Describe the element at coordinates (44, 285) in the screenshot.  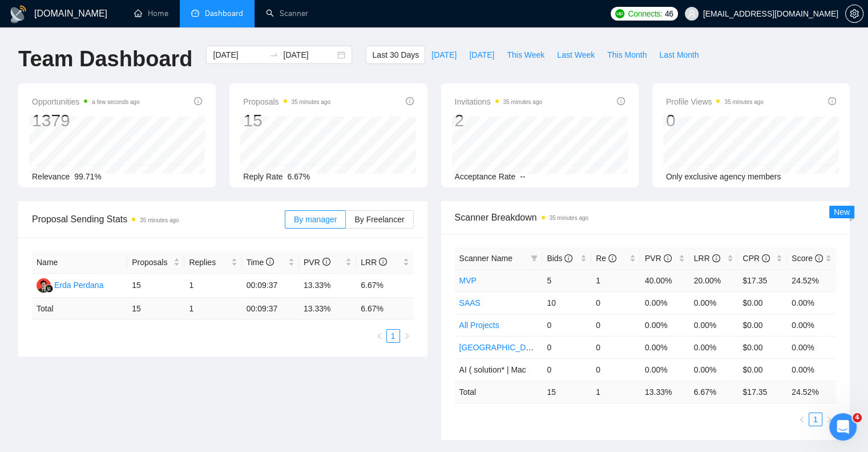
I see `img: EP` at that location.